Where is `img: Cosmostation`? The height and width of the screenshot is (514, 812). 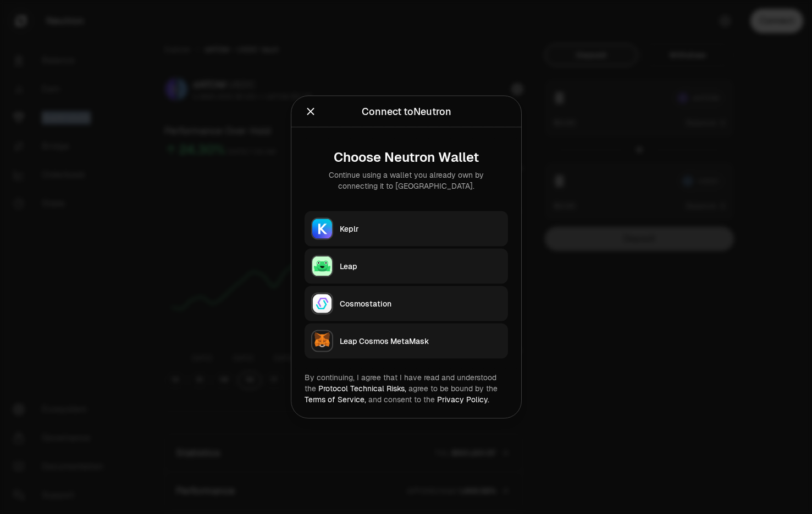 img: Cosmostation is located at coordinates (323, 304).